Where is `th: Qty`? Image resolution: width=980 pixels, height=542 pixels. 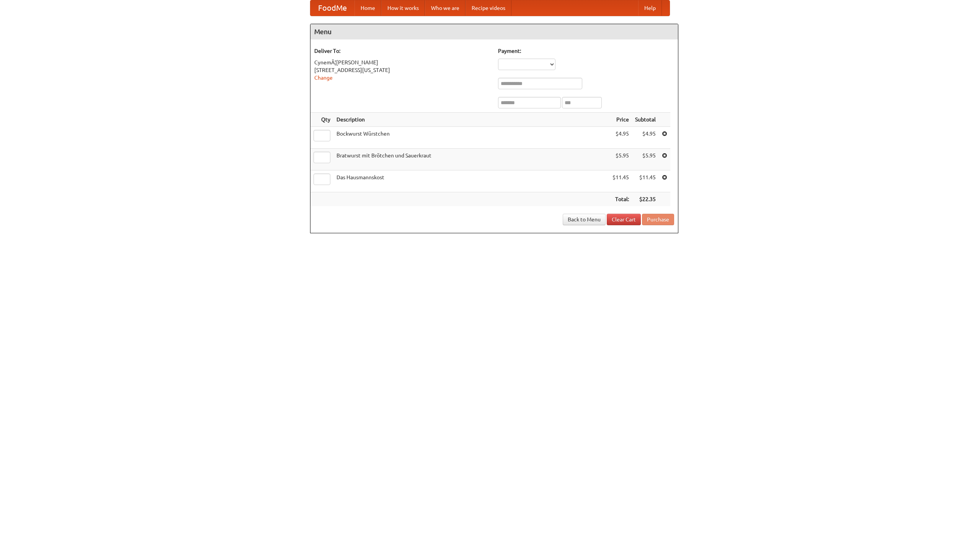 th: Qty is located at coordinates (322, 119).